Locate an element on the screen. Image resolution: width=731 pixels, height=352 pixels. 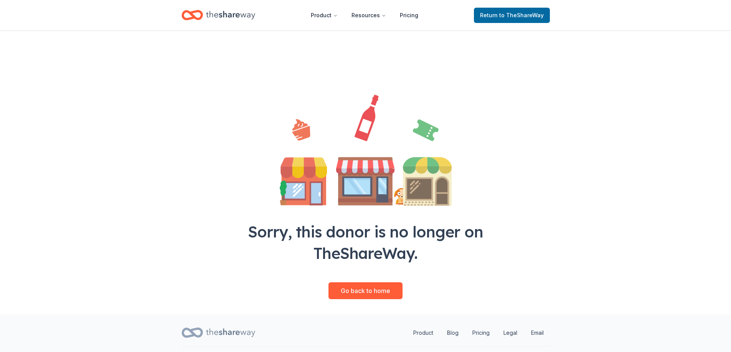
nav: quick links is located at coordinates (478, 333).